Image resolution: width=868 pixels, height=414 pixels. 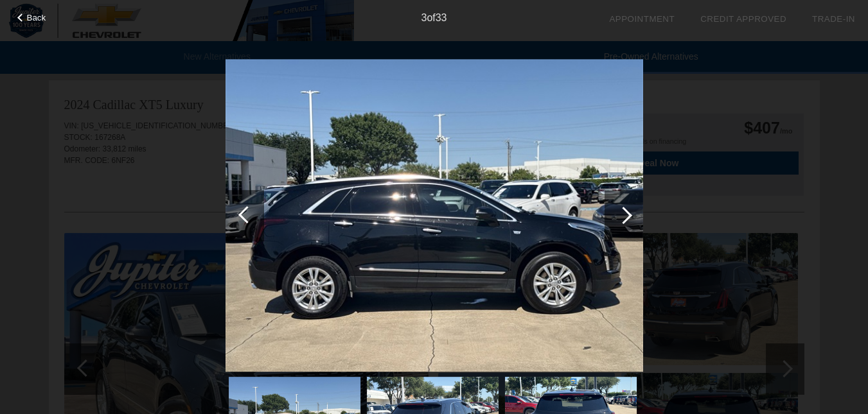 What do you see at coordinates (834, 18) in the screenshot?
I see `a: Trade-In` at bounding box center [834, 18].